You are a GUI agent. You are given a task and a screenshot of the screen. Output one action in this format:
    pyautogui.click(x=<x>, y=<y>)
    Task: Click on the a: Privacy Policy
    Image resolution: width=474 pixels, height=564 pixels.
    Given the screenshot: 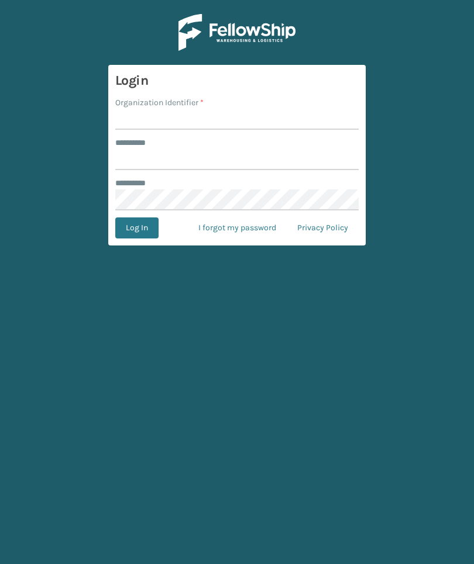 What is the action you would take?
    pyautogui.click(x=322, y=228)
    